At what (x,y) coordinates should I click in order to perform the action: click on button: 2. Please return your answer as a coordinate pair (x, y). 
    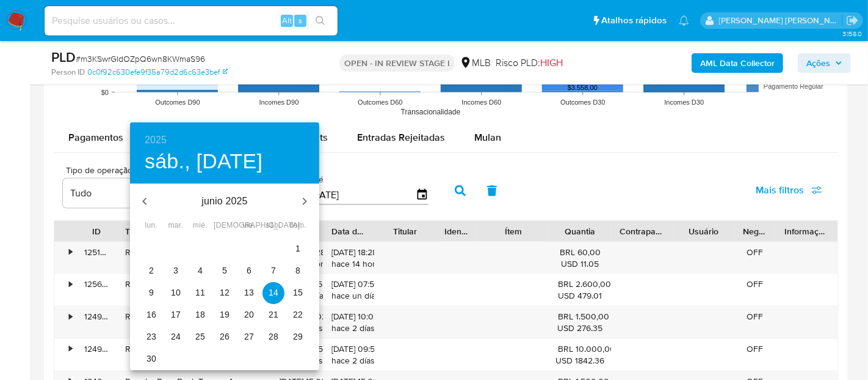
    Looking at the image, I should click on (151, 271).